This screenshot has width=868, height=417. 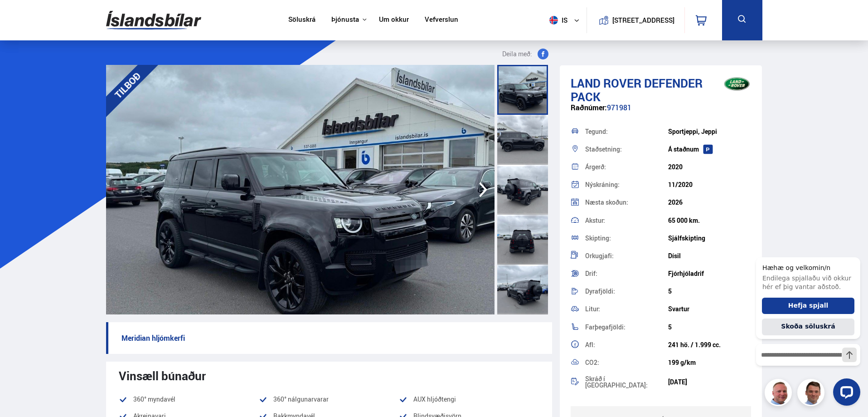 I want to click on button: Send a message, so click(x=100, y=115).